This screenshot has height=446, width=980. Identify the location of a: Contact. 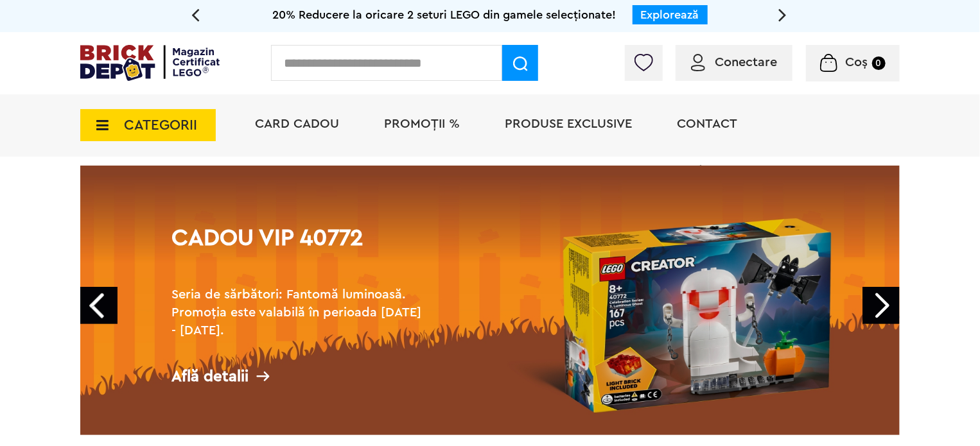
(707, 123).